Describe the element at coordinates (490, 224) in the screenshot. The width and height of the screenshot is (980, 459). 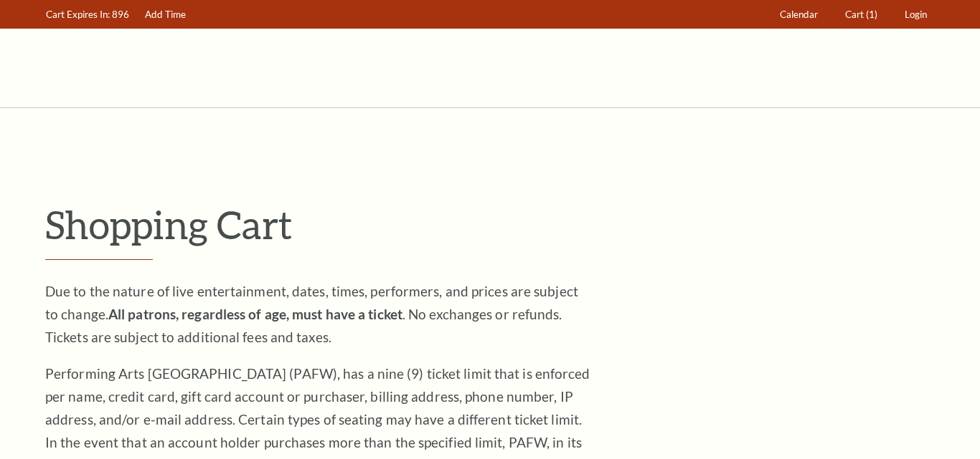
I see `p: Shopping Cart` at that location.